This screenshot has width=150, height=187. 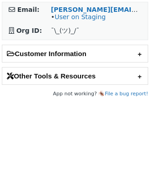 What do you see at coordinates (80, 17) in the screenshot?
I see `a: User on Staging` at bounding box center [80, 17].